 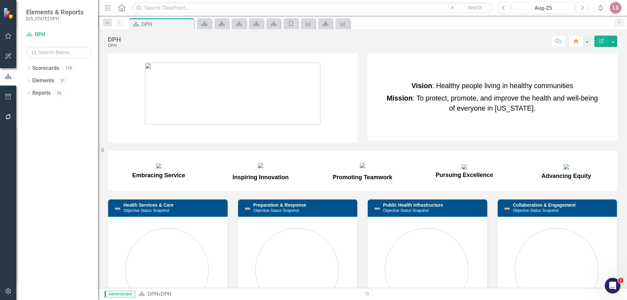 I want to click on input: Search ClearPoint..., so click(x=312, y=8).